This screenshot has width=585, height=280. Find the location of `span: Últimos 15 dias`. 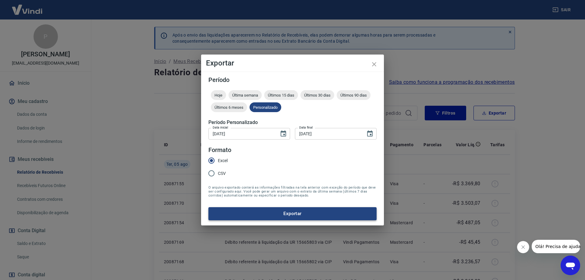

span: Últimos 15 dias is located at coordinates (281, 95).